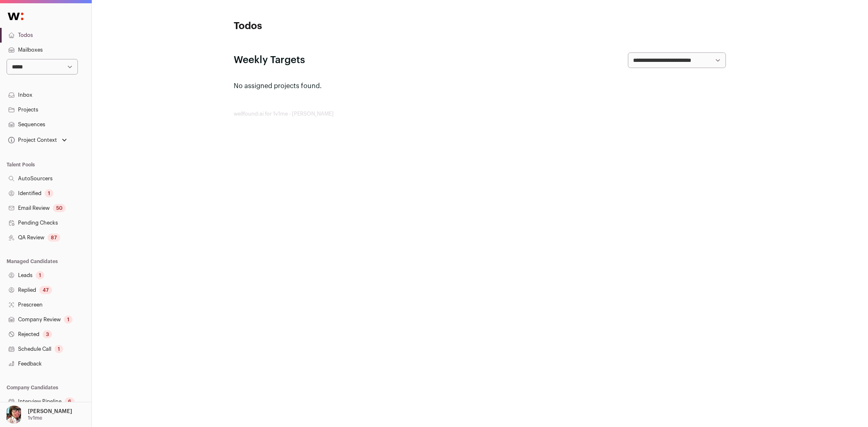  What do you see at coordinates (46, 290) in the screenshot?
I see `div: 47` at bounding box center [46, 290].